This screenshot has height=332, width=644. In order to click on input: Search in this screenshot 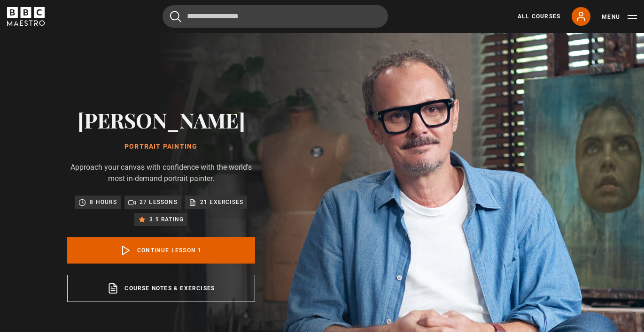, I will do `click(275, 17)`.